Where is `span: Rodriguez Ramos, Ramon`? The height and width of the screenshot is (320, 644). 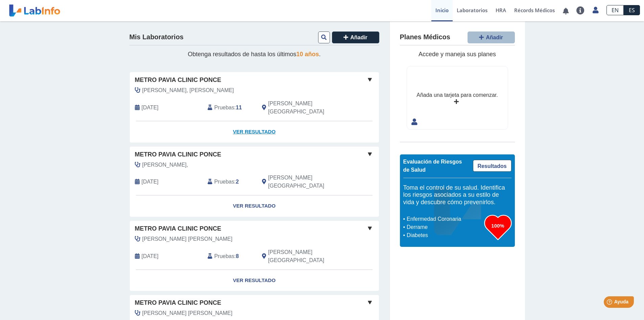 span: Rodriguez Ramos, Ramon is located at coordinates (187, 239).